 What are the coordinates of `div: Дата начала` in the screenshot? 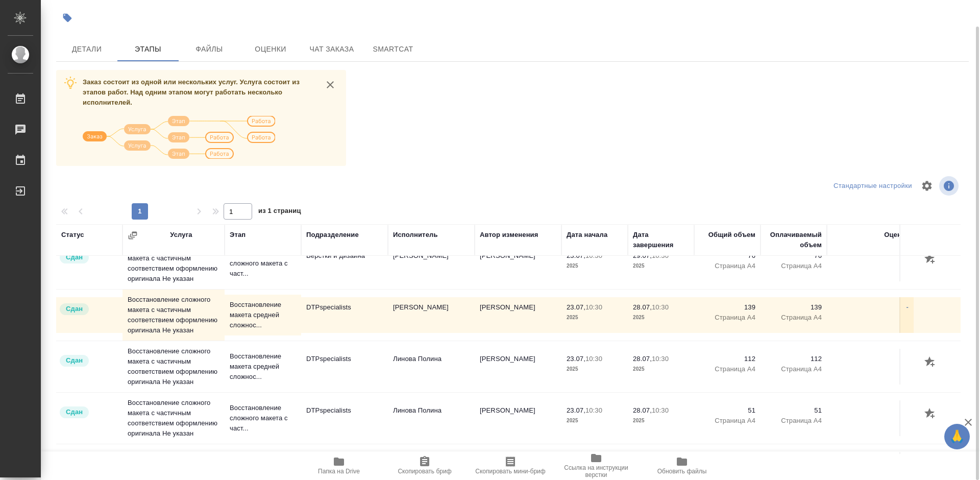 It's located at (587, 235).